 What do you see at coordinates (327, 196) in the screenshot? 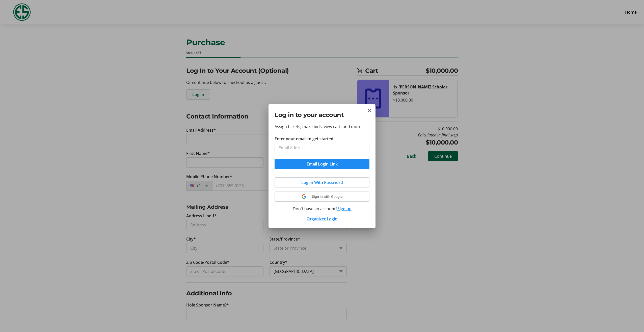
I see `span: Sign in with Google` at bounding box center [327, 196].